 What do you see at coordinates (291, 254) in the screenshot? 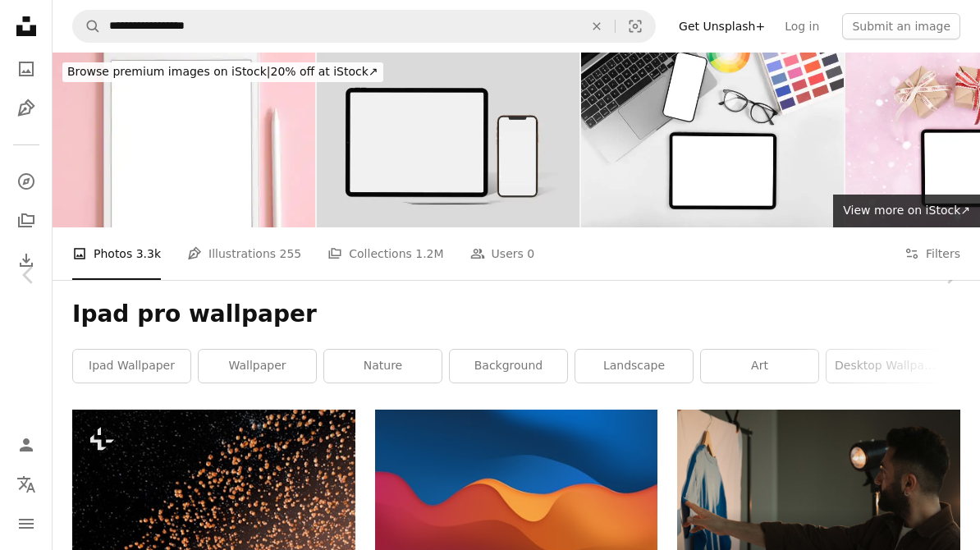
I see `span: 255` at bounding box center [291, 254].